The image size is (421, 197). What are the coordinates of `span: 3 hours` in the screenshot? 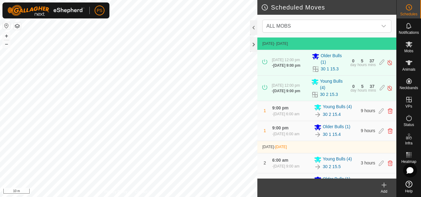 It's located at (368, 163).